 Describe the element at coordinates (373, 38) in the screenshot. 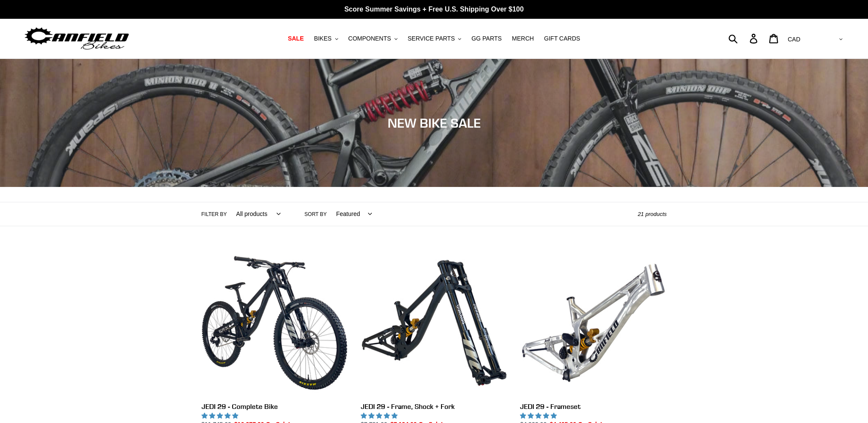

I see `button: COMPONENTS` at that location.